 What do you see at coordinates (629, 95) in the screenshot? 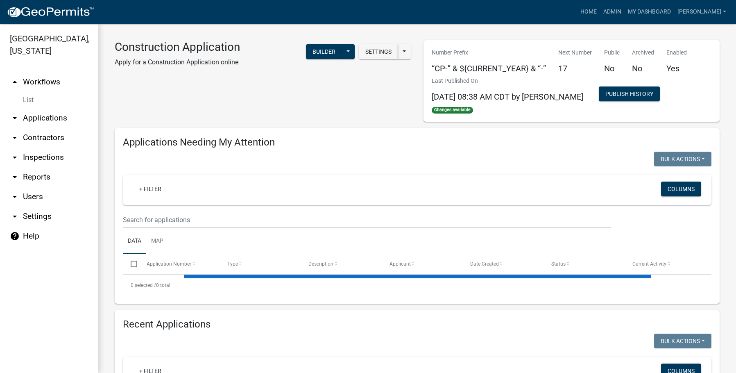
I see `wm-modal-confirm: Workflow Publish History` at bounding box center [629, 95].